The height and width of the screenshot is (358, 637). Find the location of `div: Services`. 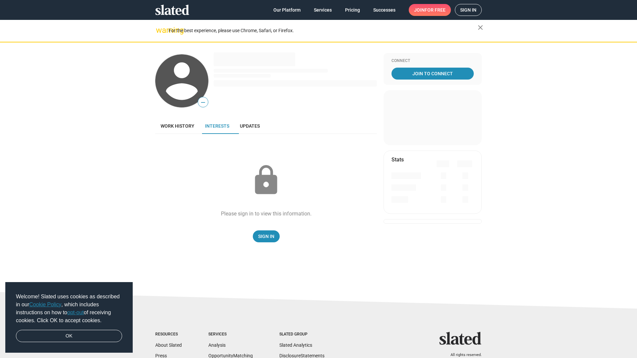

div: Services is located at coordinates (231, 335).